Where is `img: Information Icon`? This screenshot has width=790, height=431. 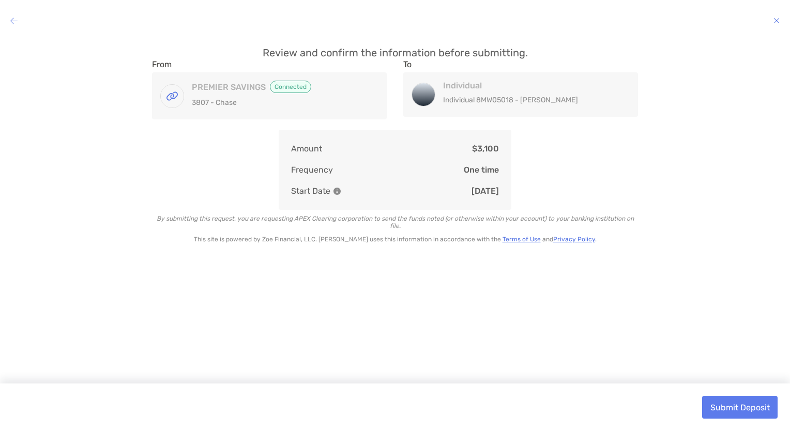
img: Information Icon is located at coordinates (337, 191).